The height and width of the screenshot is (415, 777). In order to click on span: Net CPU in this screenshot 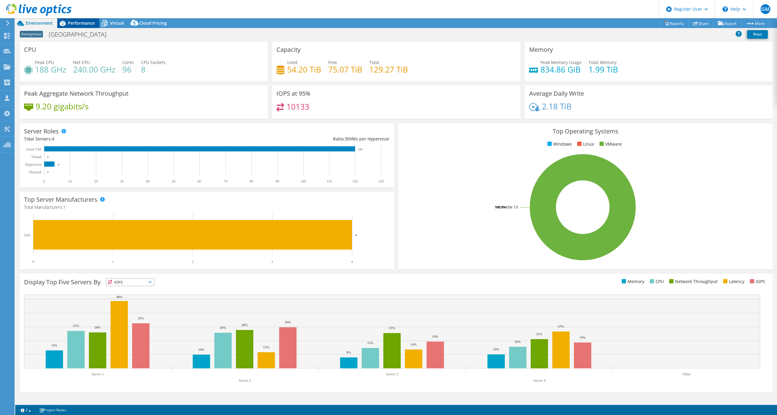, I will do `click(81, 62)`.